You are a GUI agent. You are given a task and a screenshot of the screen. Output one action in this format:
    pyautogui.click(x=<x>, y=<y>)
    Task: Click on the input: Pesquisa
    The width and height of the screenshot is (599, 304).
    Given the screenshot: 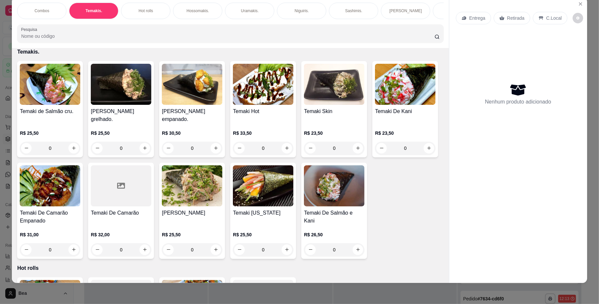 What is the action you would take?
    pyautogui.click(x=228, y=36)
    